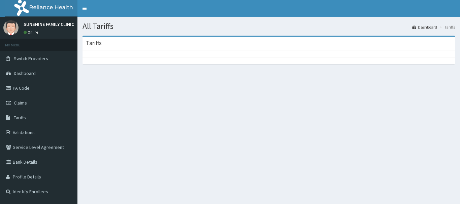  Describe the element at coordinates (32, 32) in the screenshot. I see `a: Online` at that location.